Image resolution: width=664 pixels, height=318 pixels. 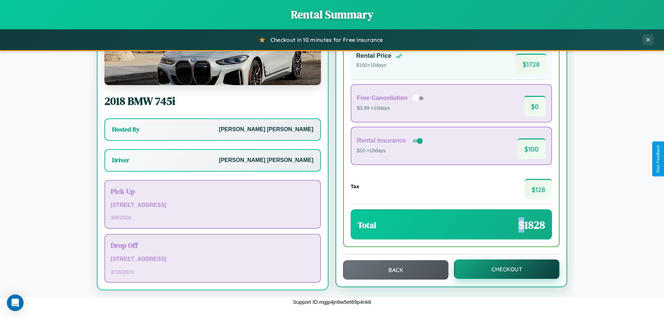 I want to click on span: $ 1828, so click(x=532, y=225).